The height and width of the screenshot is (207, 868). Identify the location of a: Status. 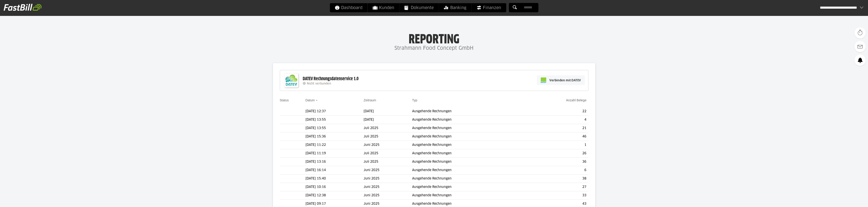
(284, 100).